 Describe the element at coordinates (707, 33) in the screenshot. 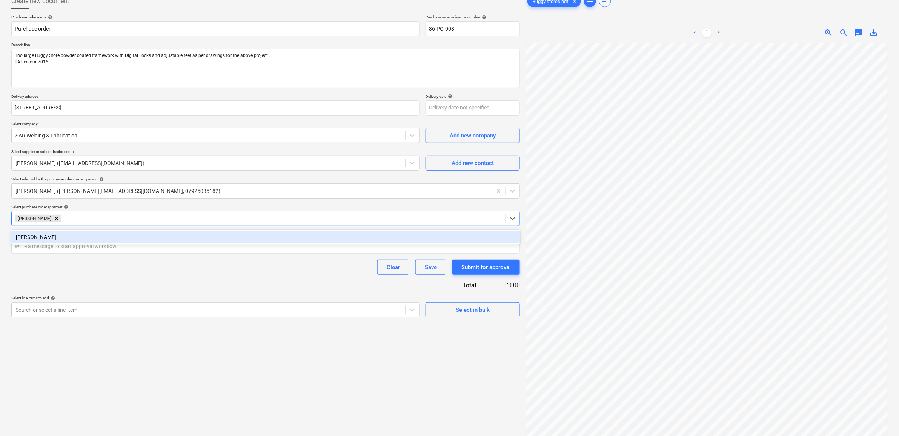

I see `a: Page 1 is your current page` at that location.